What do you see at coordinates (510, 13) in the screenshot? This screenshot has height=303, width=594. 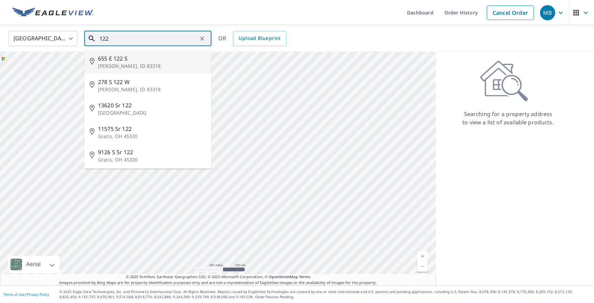 I see `a: Cancel Order` at bounding box center [510, 13].